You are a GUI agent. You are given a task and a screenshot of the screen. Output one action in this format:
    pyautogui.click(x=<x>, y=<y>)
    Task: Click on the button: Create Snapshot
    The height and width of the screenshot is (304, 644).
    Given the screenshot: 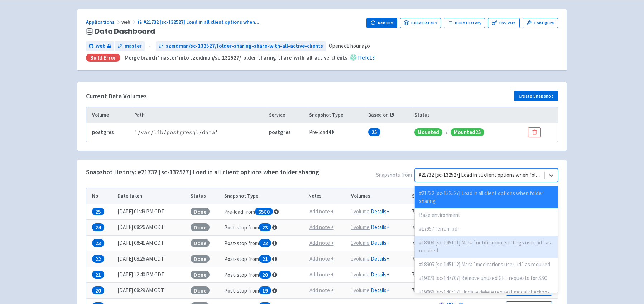 What is the action you would take?
    pyautogui.click(x=536, y=96)
    